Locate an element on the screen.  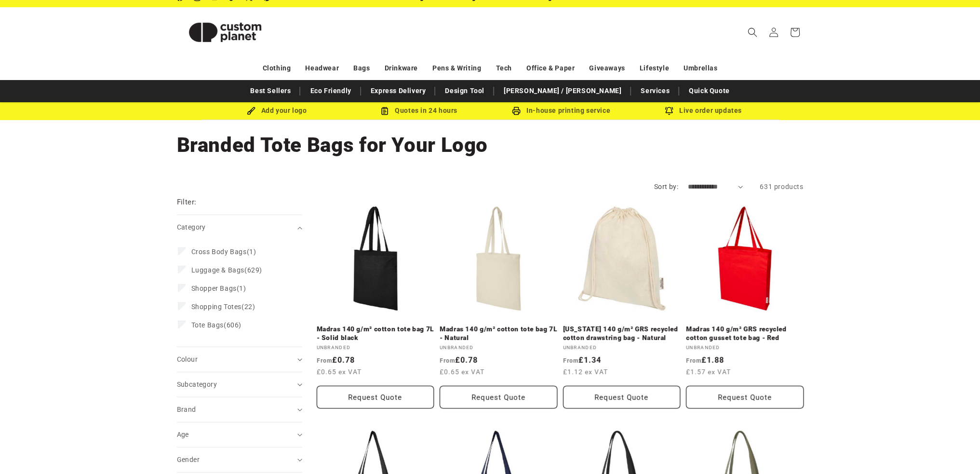
a: Headwear is located at coordinates (322, 68).